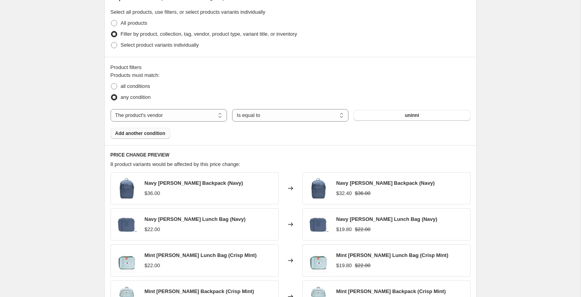  Describe the element at coordinates (140, 133) in the screenshot. I see `span: Add another condition` at that location.